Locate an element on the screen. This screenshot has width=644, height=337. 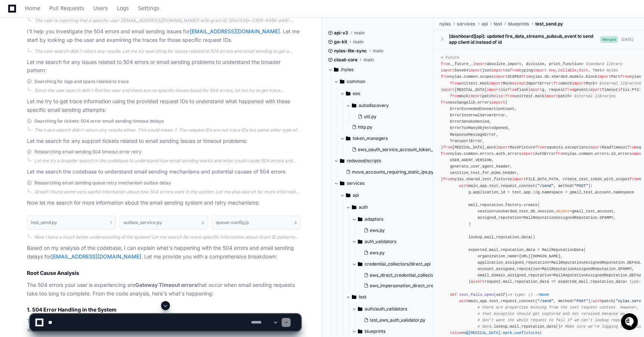
button: auth is located at coordinates (395, 207).